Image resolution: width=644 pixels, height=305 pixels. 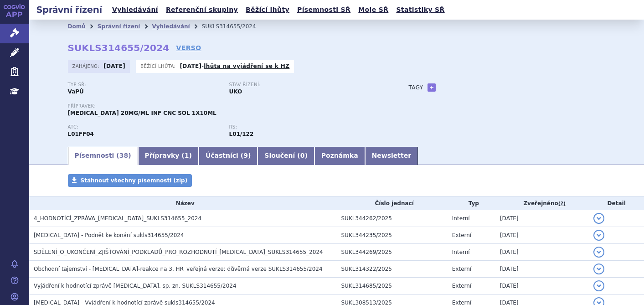 What do you see at coordinates (178, 269) in the screenshot?
I see `span: Obchodní tajemství - Bavencio-reakce na 3. HR_veřejná verze; důvěrná verze SUKLS314655/2024` at bounding box center [178, 269].